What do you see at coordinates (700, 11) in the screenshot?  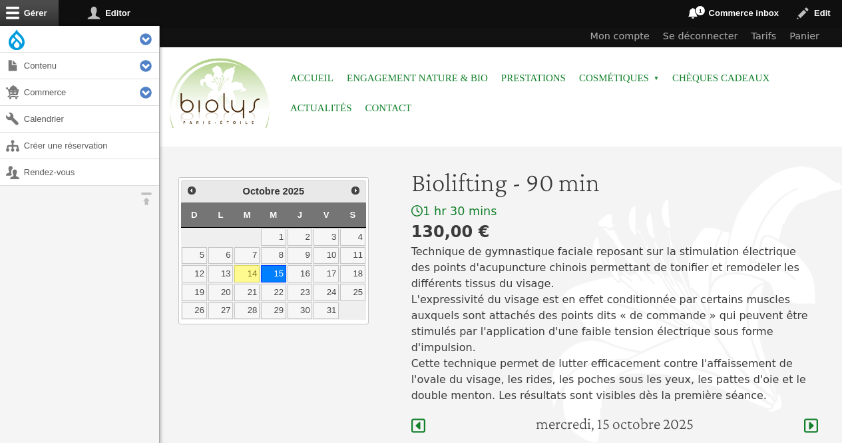 I see `span: 1` at bounding box center [700, 11].